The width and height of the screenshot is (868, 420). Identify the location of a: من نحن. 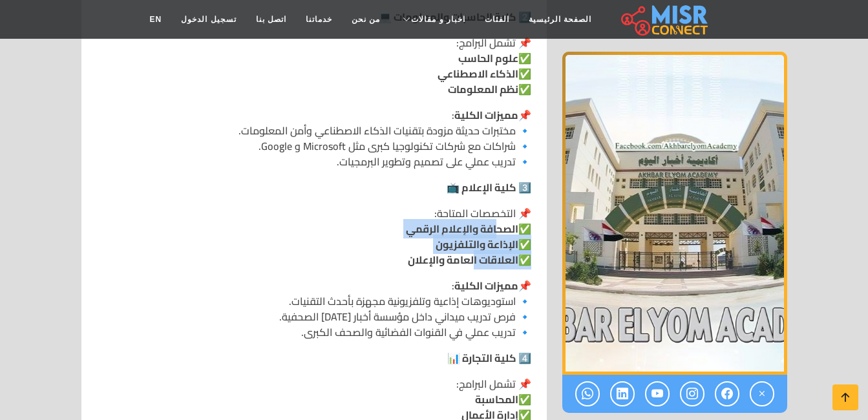
(366, 19).